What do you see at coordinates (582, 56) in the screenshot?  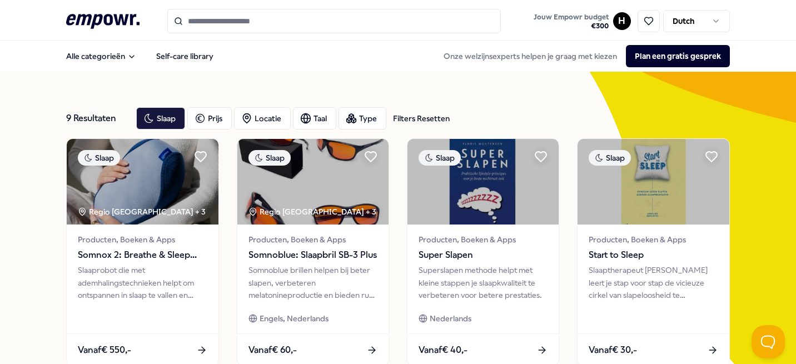 I see `div: Onze welzijnsexperts helpen je graag met kiezen` at bounding box center [582, 56].